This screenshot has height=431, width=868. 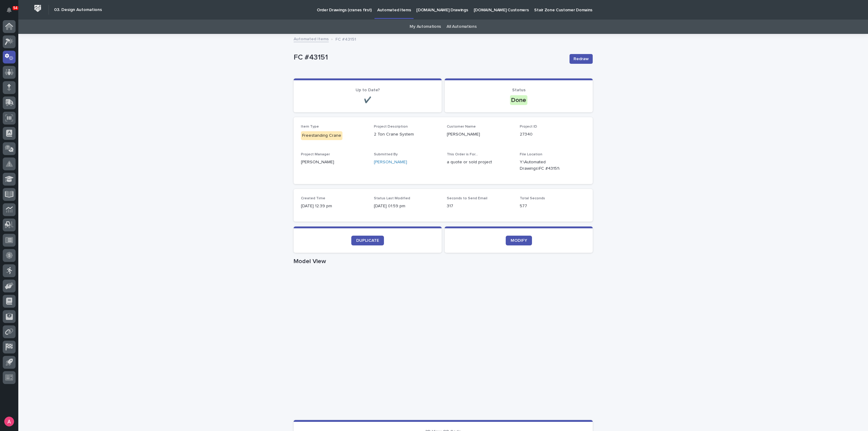 I want to click on button: users-avatar, so click(x=9, y=421).